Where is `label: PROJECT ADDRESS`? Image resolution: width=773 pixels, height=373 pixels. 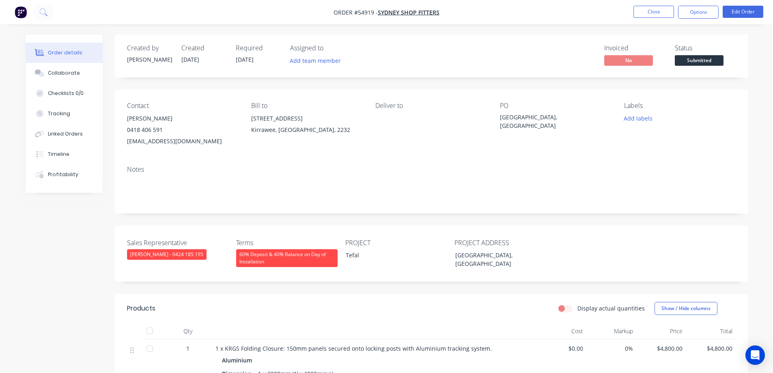
label: PROJECT ADDRESS is located at coordinates (505, 243).